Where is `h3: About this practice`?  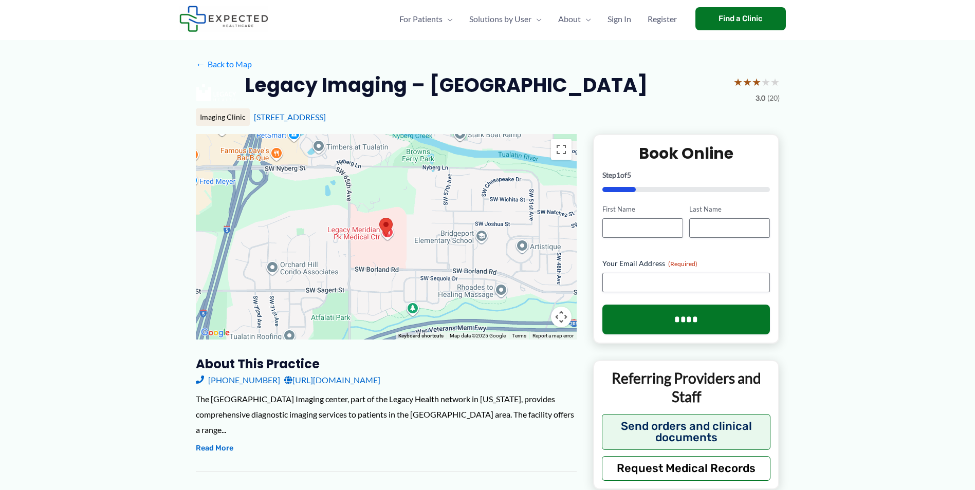 h3: About this practice is located at coordinates (386, 364).